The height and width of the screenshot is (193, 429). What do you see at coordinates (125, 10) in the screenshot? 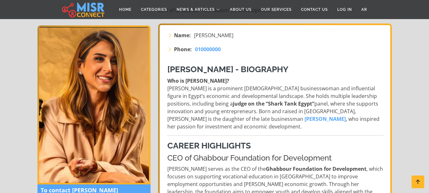
I see `a: Home` at bounding box center [125, 10].